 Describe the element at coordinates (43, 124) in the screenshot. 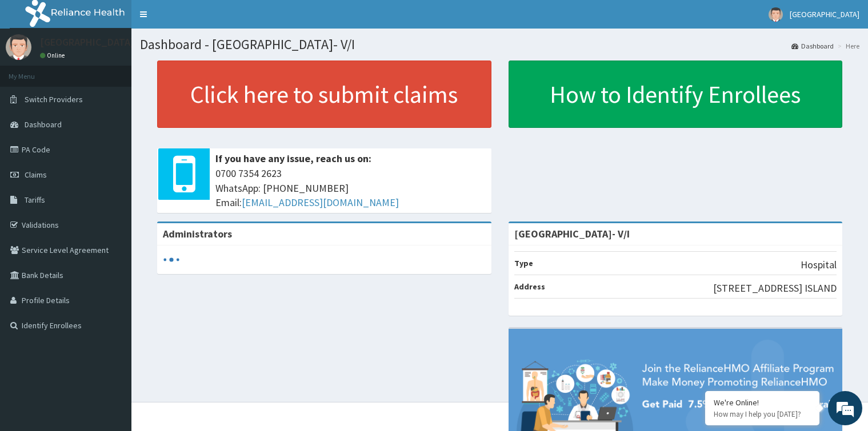

I see `span: Dashboard` at that location.